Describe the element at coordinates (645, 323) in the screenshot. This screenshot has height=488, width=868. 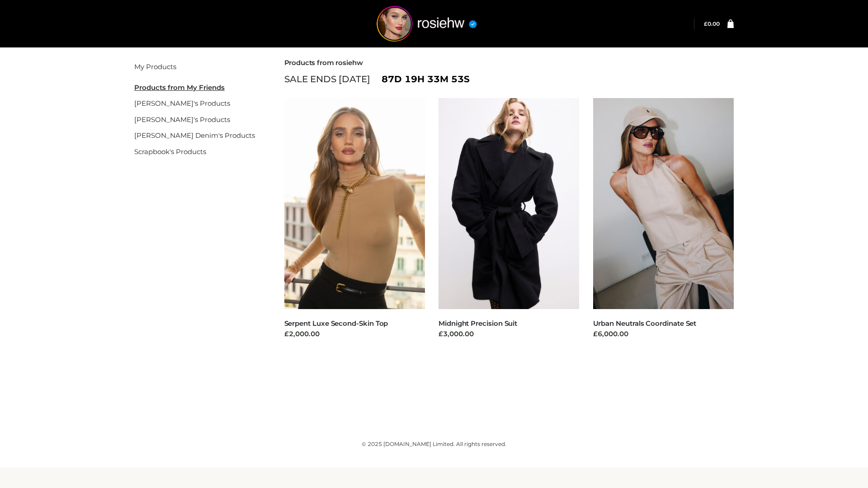
I see `a: Urban Neutrals Coordinate Set` at that location.